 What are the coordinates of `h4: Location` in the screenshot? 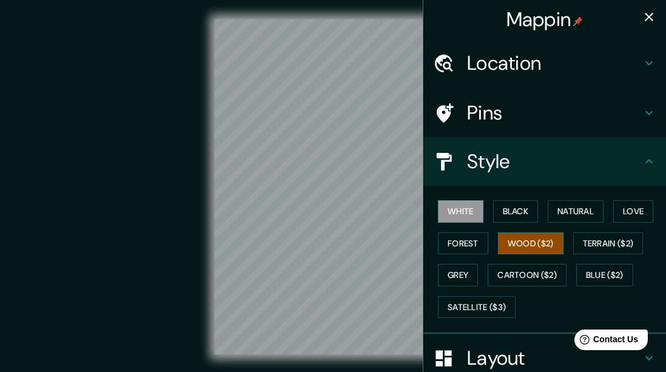 It's located at (555, 63).